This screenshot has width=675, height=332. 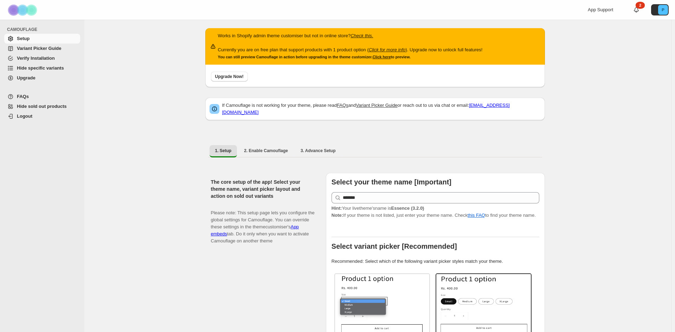 I want to click on span: Logout, so click(x=25, y=116).